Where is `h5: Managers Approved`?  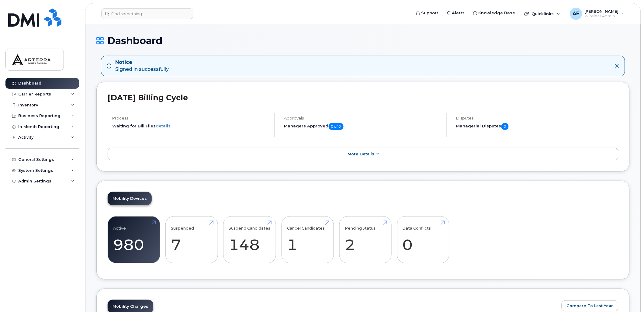 h5: Managers Approved is located at coordinates (363, 127).